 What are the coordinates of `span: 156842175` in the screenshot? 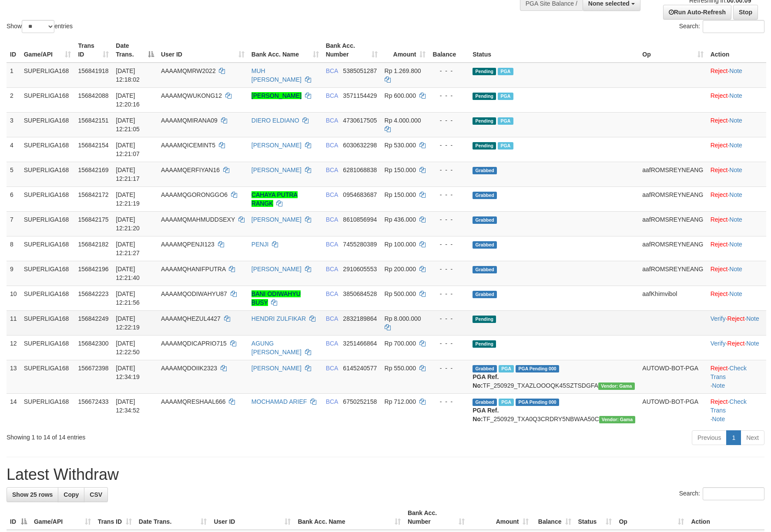 It's located at (93, 220).